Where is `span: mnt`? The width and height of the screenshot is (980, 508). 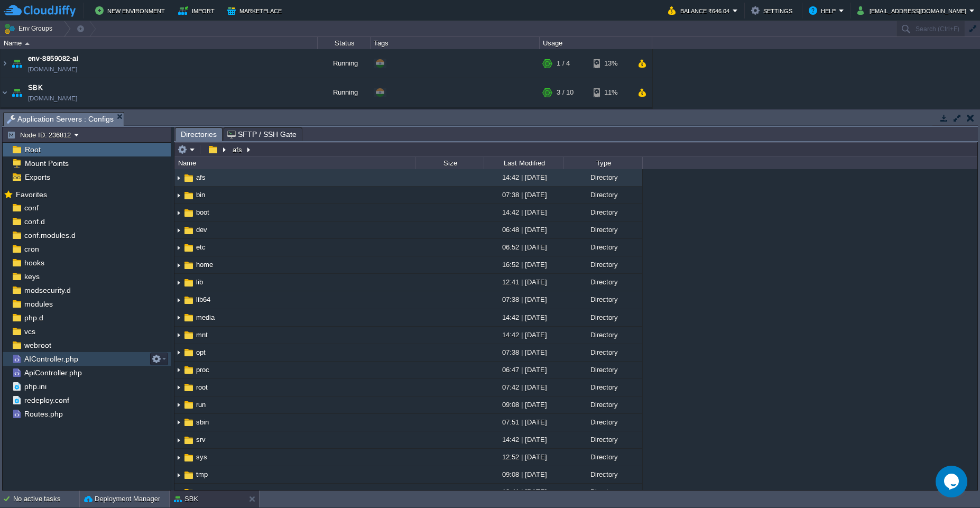
span: mnt is located at coordinates (202, 334).